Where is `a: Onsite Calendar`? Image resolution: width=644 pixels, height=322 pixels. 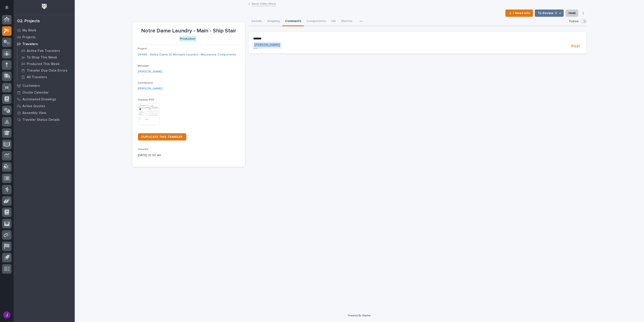
a: Onsite Calendar is located at coordinates (44, 92).